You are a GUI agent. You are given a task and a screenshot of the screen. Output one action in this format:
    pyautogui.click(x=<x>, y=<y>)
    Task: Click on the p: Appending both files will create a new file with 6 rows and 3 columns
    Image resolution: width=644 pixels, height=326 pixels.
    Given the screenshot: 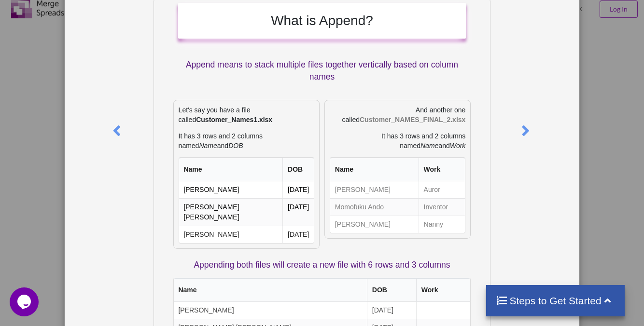 What is the action you would take?
    pyautogui.click(x=322, y=265)
    